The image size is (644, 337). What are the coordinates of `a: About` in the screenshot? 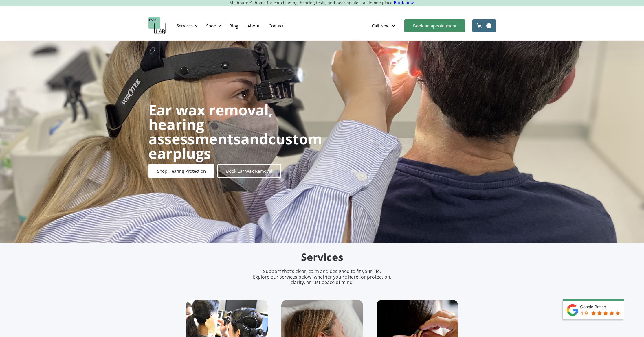 It's located at (253, 26).